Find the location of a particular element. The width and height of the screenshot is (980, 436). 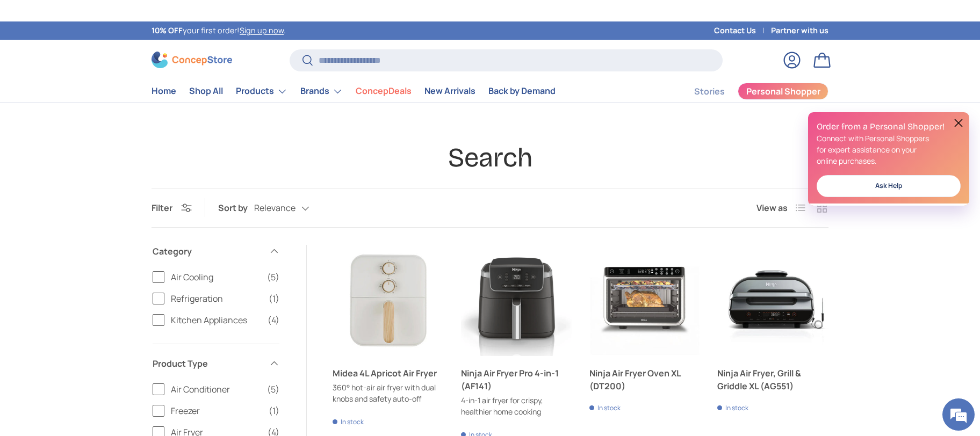

span: Freezer is located at coordinates (217, 411).